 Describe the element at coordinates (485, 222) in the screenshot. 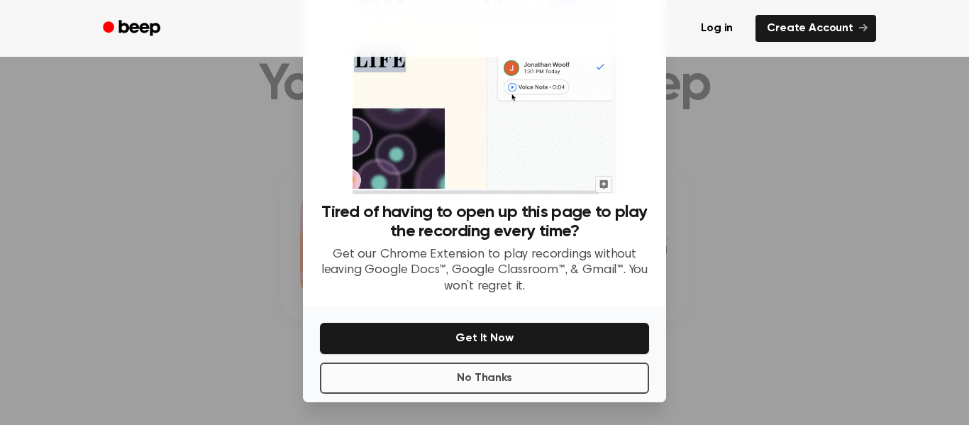

I see `h3: Tired of having to open up this page to play the recording every time?` at that location.